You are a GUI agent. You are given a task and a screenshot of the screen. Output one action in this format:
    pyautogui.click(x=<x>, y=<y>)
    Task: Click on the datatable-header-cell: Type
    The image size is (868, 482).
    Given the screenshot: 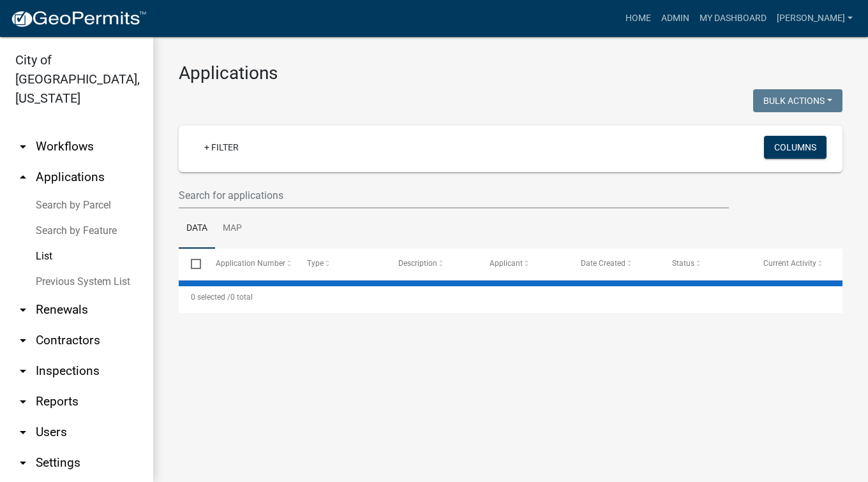 What is the action you would take?
    pyautogui.click(x=339, y=264)
    